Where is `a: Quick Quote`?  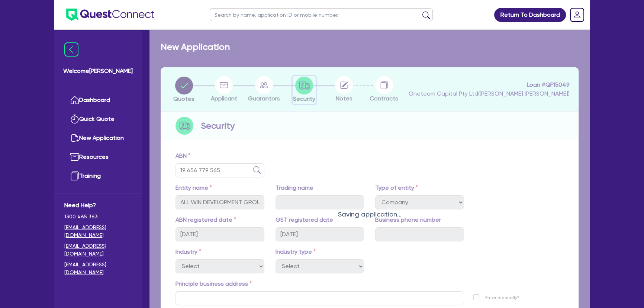
a: Quick Quote is located at coordinates (98, 119).